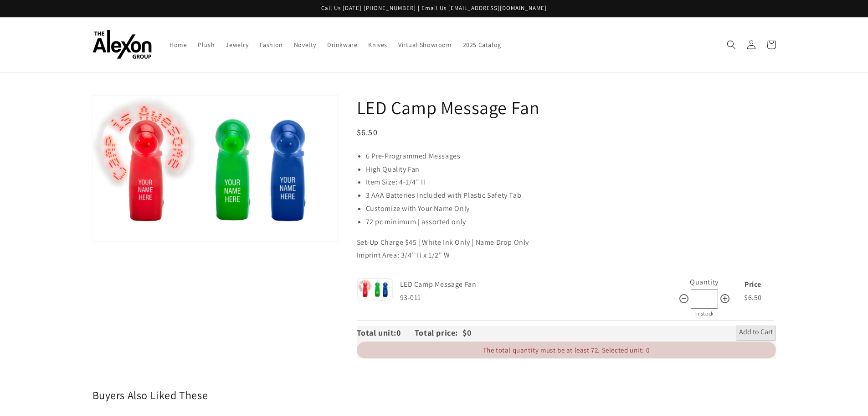 The image size is (868, 416). I want to click on a: Plush, so click(206, 45).